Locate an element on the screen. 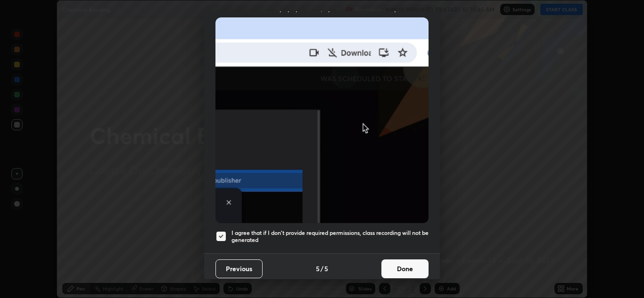 The height and width of the screenshot is (298, 644). img: downloads-permission-blocked.gif is located at coordinates (322, 120).